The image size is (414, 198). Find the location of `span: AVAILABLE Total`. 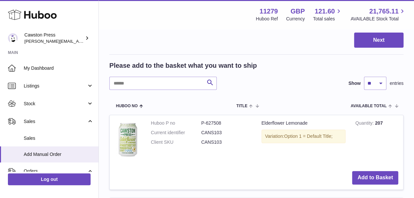

span: AVAILABLE Total is located at coordinates (369, 106).